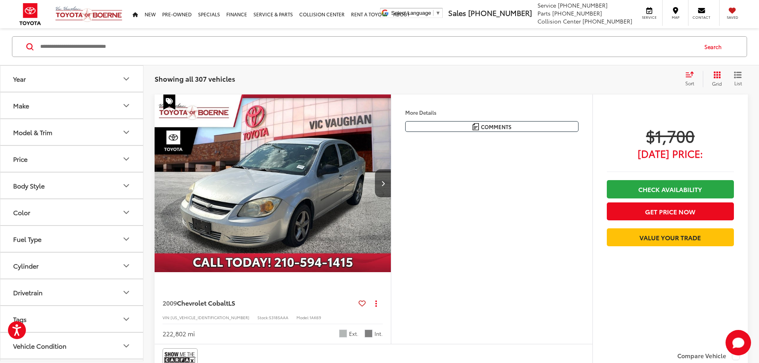  What do you see at coordinates (72, 159) in the screenshot?
I see `button: PricePrice` at bounding box center [72, 159].